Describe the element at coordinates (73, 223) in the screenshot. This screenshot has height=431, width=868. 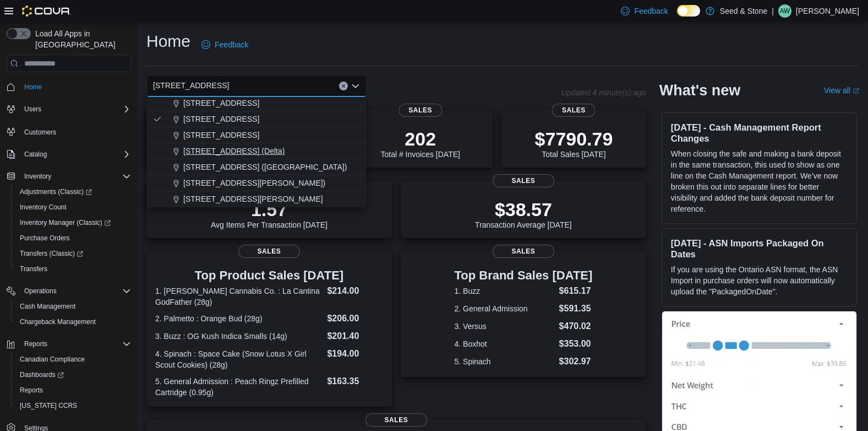
I see `span: Inventory Manager (Classic)` at that location.